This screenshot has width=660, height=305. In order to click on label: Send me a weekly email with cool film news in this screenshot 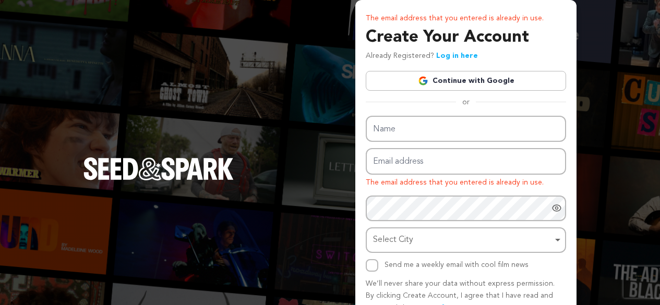, I will do `click(456, 265)`.